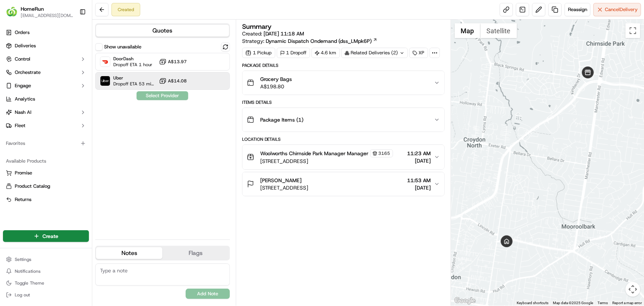 This screenshot has width=644, height=306. Describe the element at coordinates (23, 112) in the screenshot. I see `span: Nash AI` at that location.